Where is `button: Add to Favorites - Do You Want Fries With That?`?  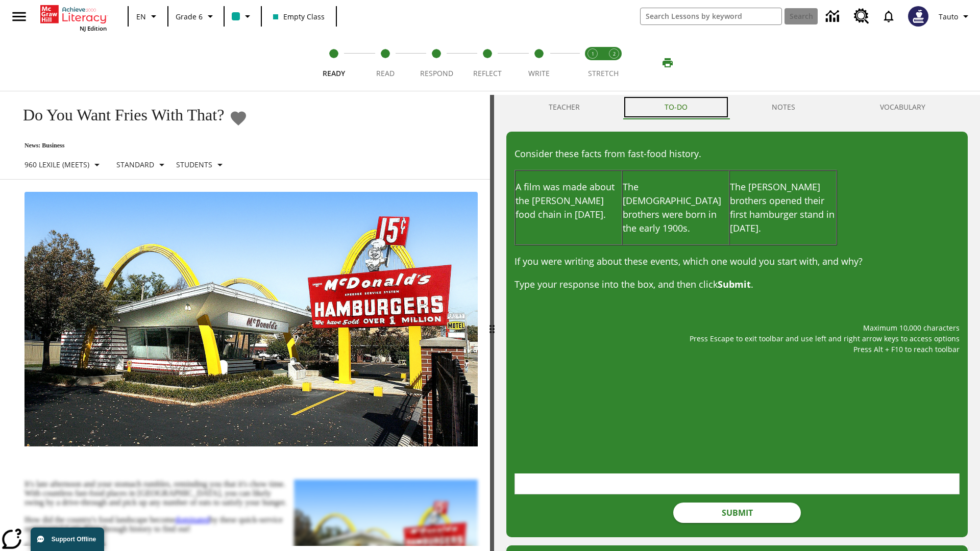 button: Add to Favorites - Do You Want Fries With That? is located at coordinates (238, 118).